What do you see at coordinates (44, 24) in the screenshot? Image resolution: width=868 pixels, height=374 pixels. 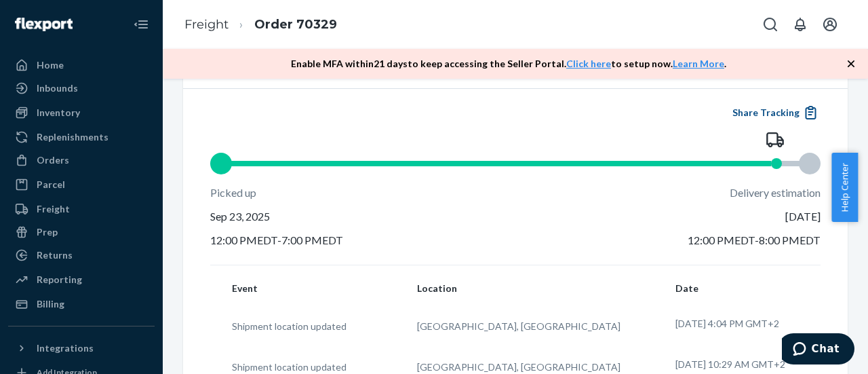 I see `img: Flexport logo` at bounding box center [44, 24].